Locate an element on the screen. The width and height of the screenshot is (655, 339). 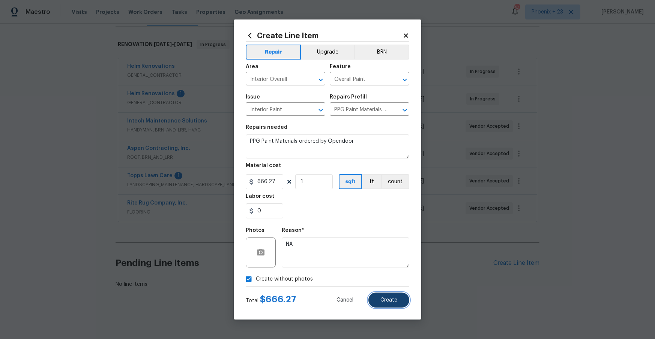
h5: Reason* is located at coordinates (292, 231).